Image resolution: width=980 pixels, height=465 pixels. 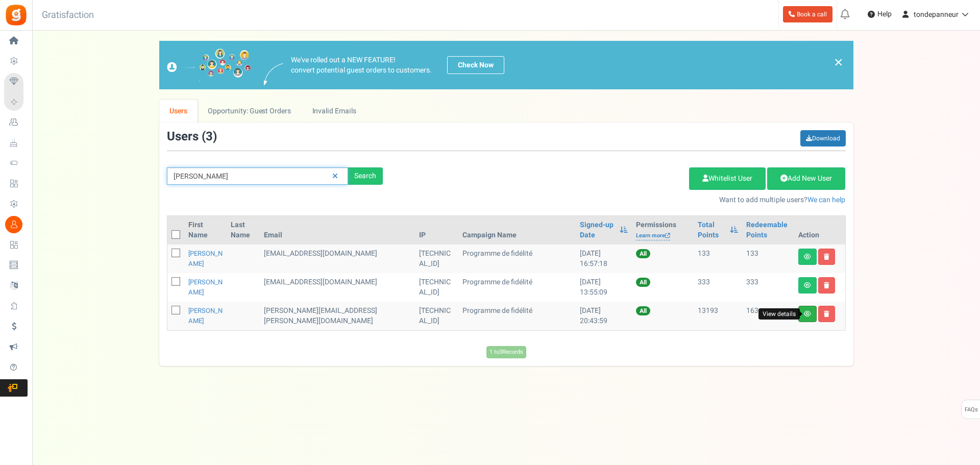 What do you see at coordinates (337, 230) in the screenshot?
I see `th: Email` at bounding box center [337, 230].